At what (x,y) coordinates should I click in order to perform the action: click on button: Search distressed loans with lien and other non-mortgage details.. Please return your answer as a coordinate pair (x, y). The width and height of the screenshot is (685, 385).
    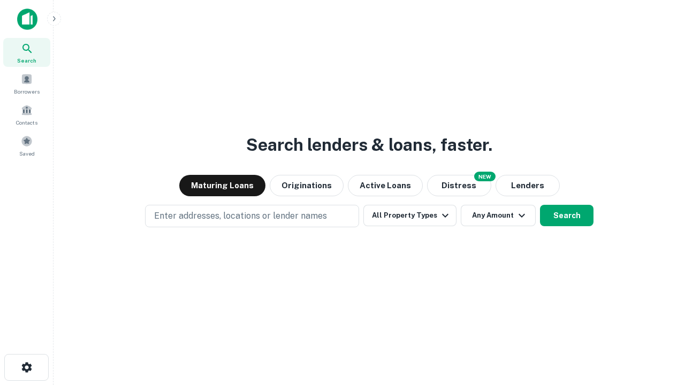
    Looking at the image, I should click on (459, 186).